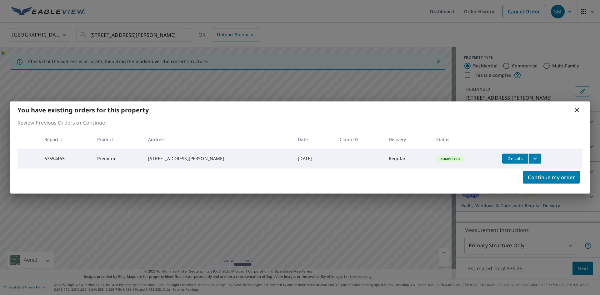  What do you see at coordinates (118, 139) in the screenshot?
I see `th: Product` at bounding box center [118, 139].